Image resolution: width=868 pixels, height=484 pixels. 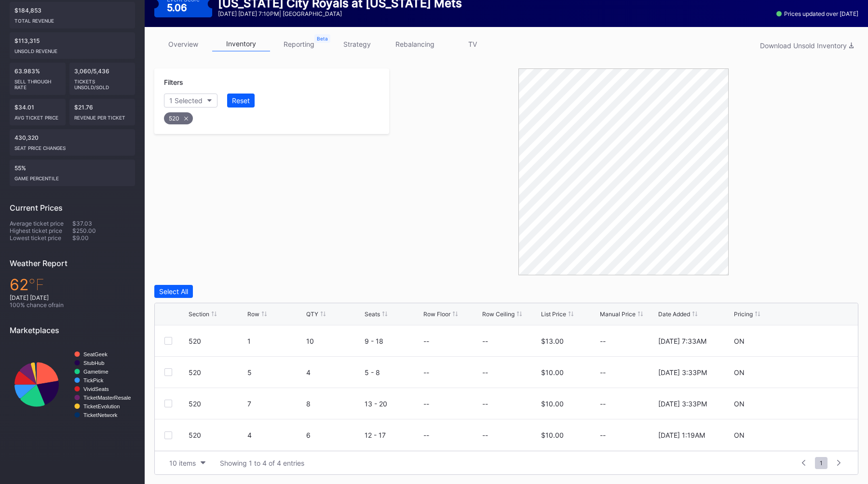 What do you see at coordinates (183, 44) in the screenshot?
I see `a: overview` at bounding box center [183, 44].